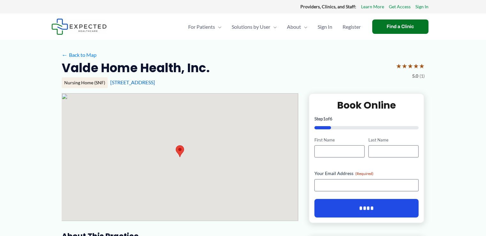  What do you see at coordinates (393, 140) in the screenshot?
I see `label: Last Name` at bounding box center [393, 140].